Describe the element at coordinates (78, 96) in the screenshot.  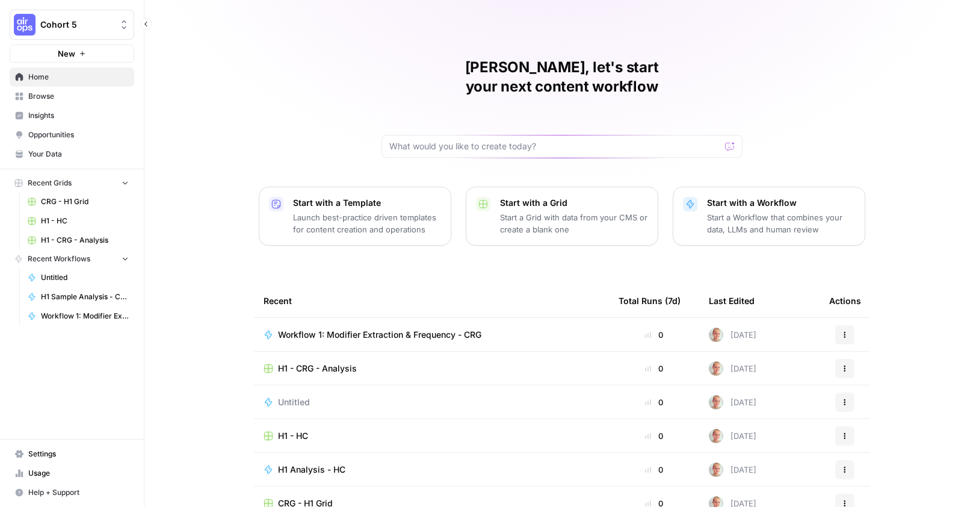
I see `span: Browse` at that location.